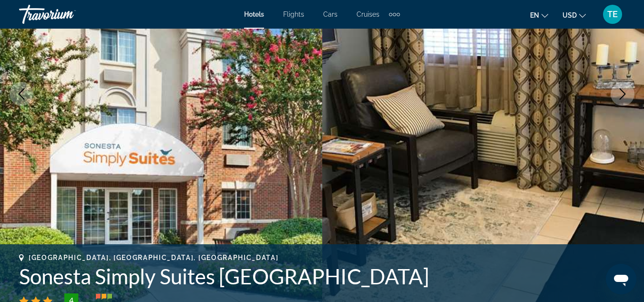 The height and width of the screenshot is (302, 644). What do you see at coordinates (368, 14) in the screenshot?
I see `span: Cruises` at bounding box center [368, 14].